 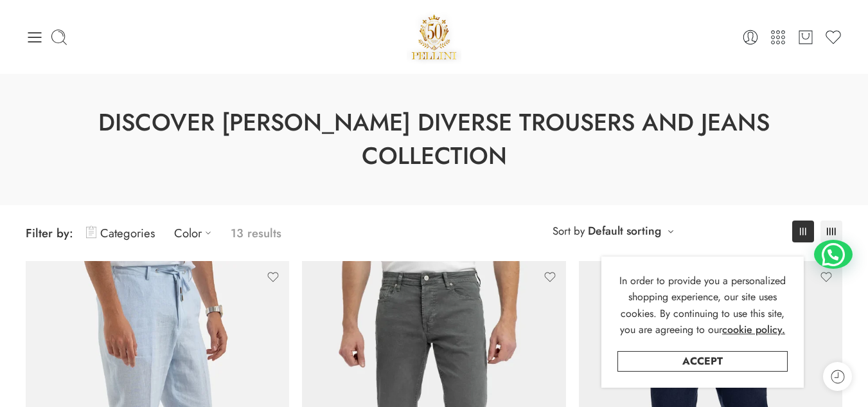 I want to click on span: Filter by:, so click(x=50, y=233).